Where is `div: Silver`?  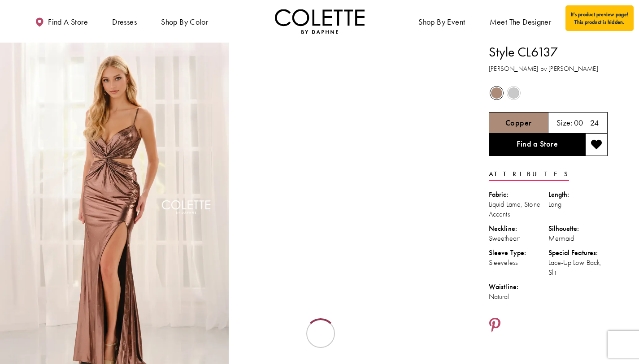
div: Silver is located at coordinates (513, 93).